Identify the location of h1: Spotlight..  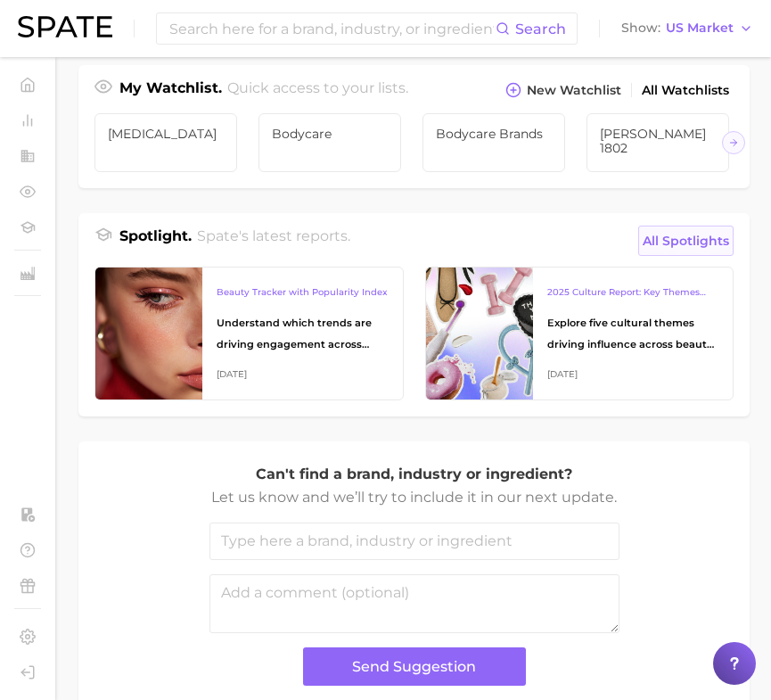
(155, 241).